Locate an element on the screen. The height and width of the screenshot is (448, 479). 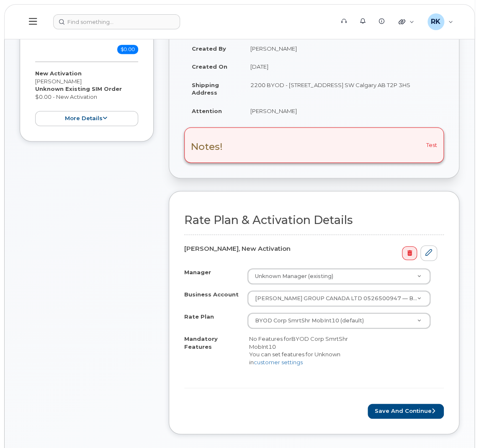
h2: Rate Plan & Activation Details is located at coordinates (314, 220).